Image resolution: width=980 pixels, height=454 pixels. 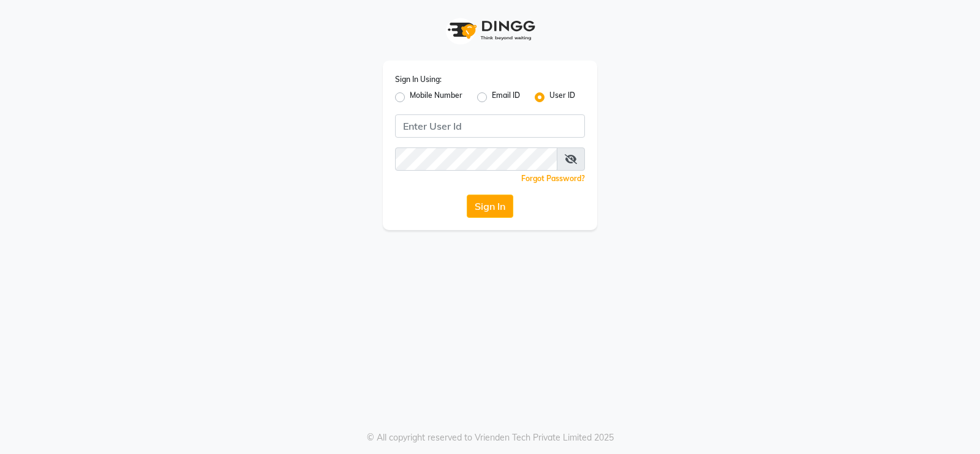 What do you see at coordinates (490, 207) in the screenshot?
I see `button: Sign In` at bounding box center [490, 207].